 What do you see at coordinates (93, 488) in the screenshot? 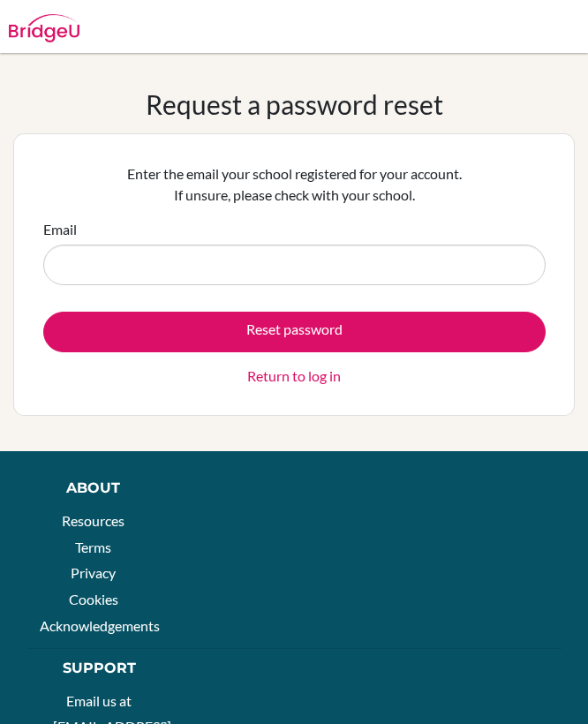
I see `div: About` at bounding box center [93, 488].